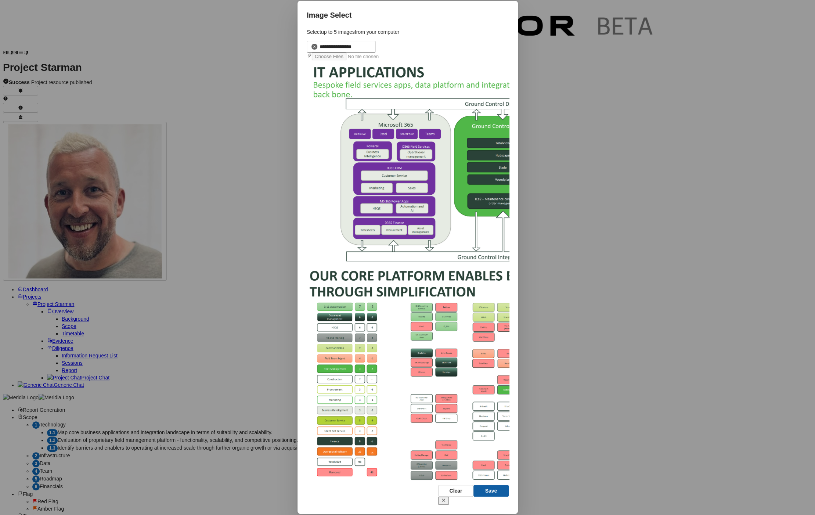 The image size is (815, 515). I want to click on button: Save, so click(491, 491).